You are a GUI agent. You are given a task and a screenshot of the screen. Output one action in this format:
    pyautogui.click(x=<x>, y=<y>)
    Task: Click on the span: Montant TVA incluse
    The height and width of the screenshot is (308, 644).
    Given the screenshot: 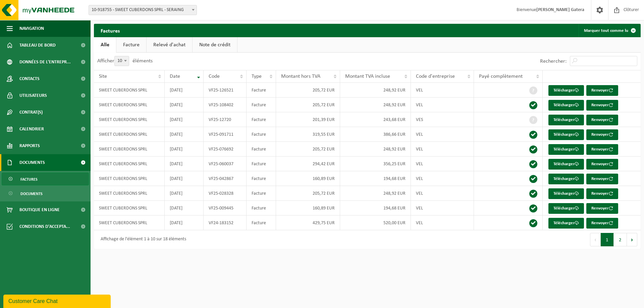 What is the action you would take?
    pyautogui.click(x=368, y=76)
    